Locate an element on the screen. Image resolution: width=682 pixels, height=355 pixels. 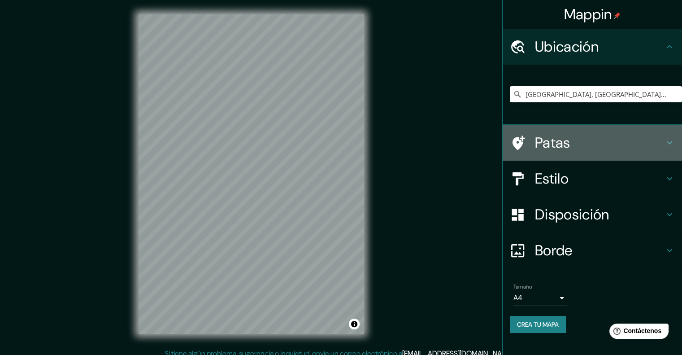
font: A4 is located at coordinates (518, 297).